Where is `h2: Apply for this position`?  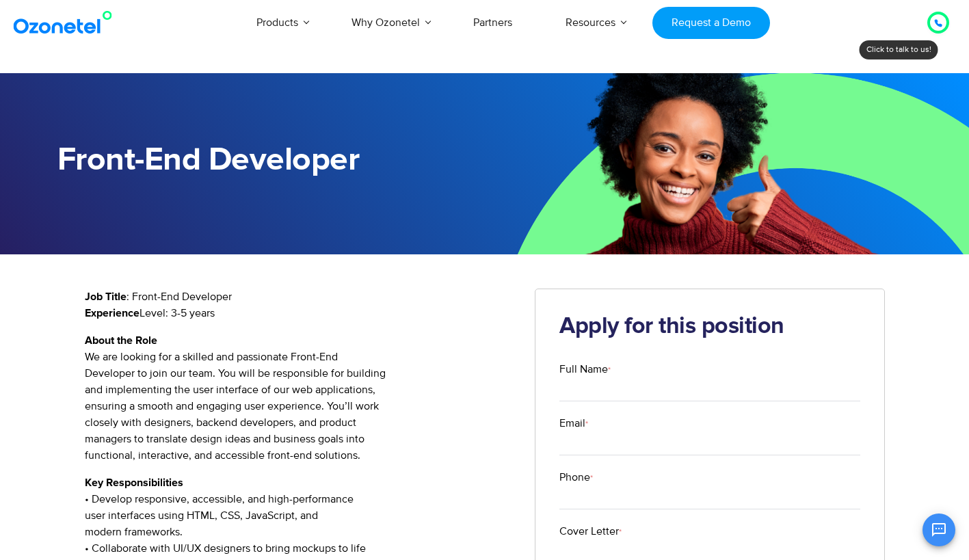
h2: Apply for this position is located at coordinates (709, 327).